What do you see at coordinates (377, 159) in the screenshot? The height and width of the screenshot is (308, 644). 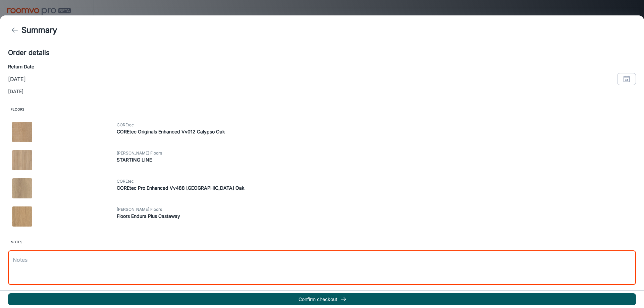 I see `h6: STARTING LINE` at bounding box center [377, 159].